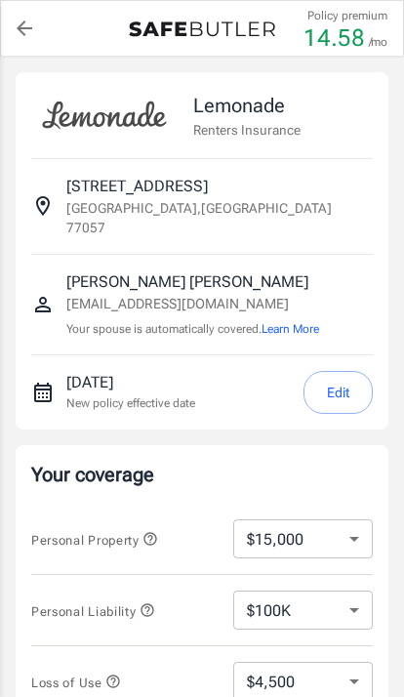 The width and height of the screenshot is (404, 697). Describe the element at coordinates (131, 403) in the screenshot. I see `p: New policy effective date` at that location.